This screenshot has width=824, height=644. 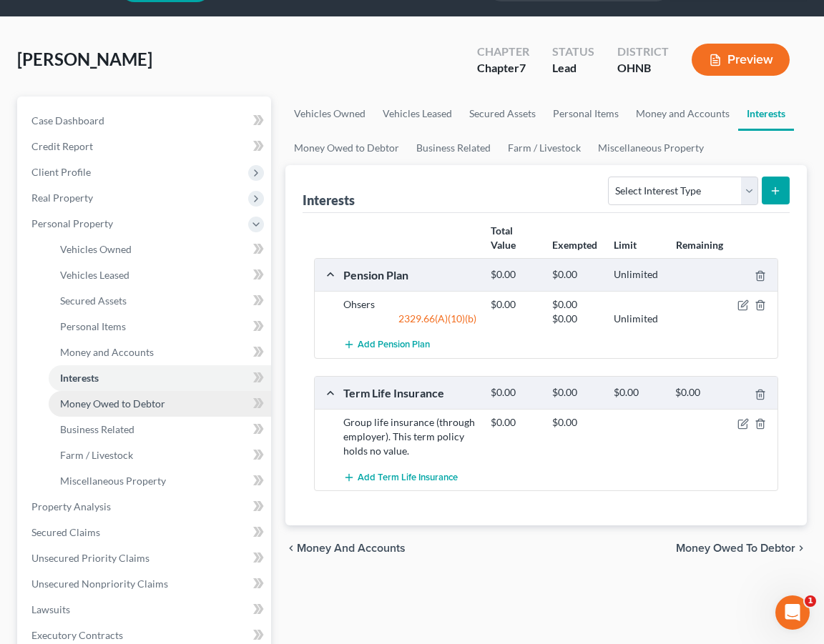 I want to click on span: Executory Contracts, so click(x=77, y=635).